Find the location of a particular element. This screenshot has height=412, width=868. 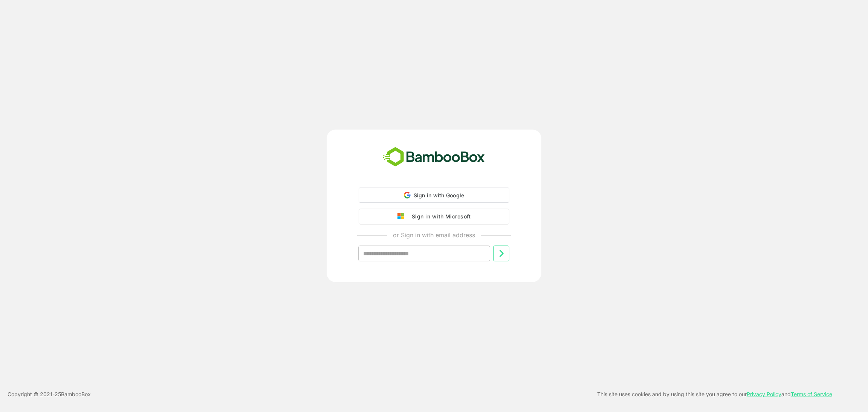

p: or Sign in with email address is located at coordinates (434, 235).